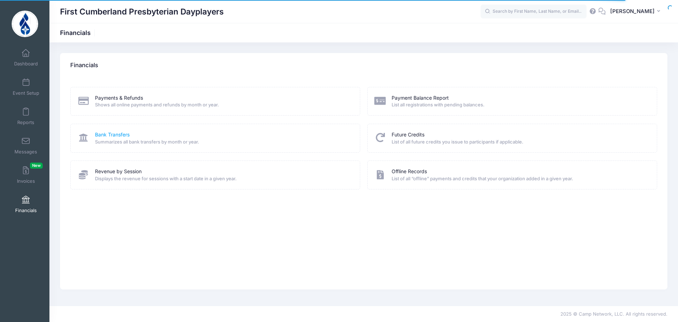 The width and height of the screenshot is (678, 322). I want to click on span: Invoices, so click(26, 181).